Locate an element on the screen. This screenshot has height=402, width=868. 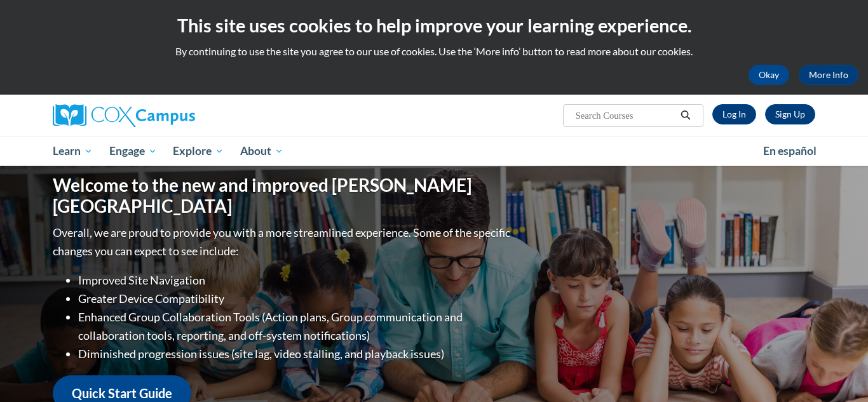
p: Overall, we are proud to provide you with a more streamlined experience. Some of the specific cha... is located at coordinates (282, 242).